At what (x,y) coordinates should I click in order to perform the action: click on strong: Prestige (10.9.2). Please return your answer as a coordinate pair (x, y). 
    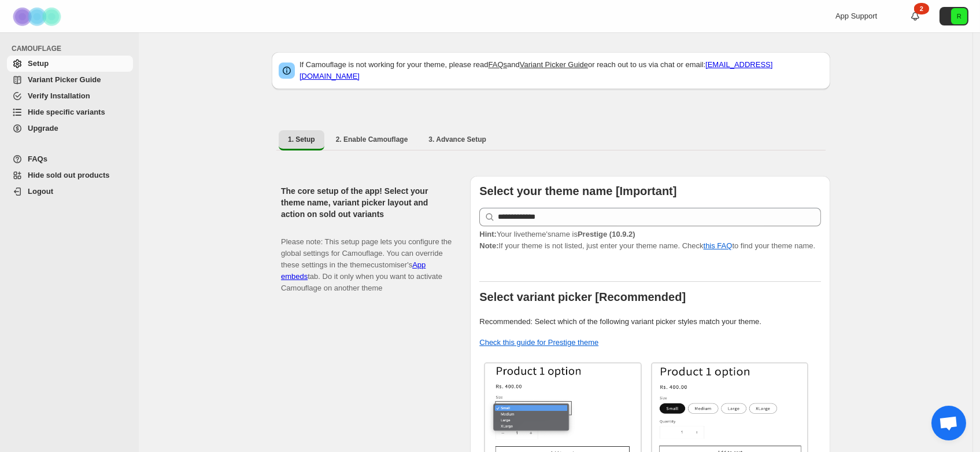
    Looking at the image, I should click on (607, 234).